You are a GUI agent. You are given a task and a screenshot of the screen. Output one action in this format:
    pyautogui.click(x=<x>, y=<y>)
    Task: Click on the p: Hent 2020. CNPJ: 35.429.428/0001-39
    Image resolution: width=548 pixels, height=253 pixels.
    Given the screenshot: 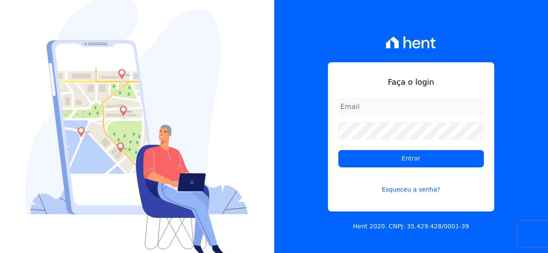 What is the action you would take?
    pyautogui.click(x=411, y=227)
    